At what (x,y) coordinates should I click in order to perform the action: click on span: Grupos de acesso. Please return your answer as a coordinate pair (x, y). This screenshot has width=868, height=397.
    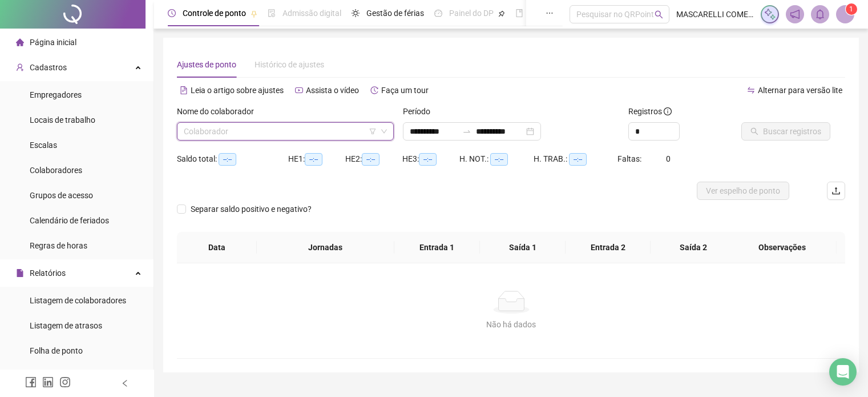
    Looking at the image, I should click on (61, 195).